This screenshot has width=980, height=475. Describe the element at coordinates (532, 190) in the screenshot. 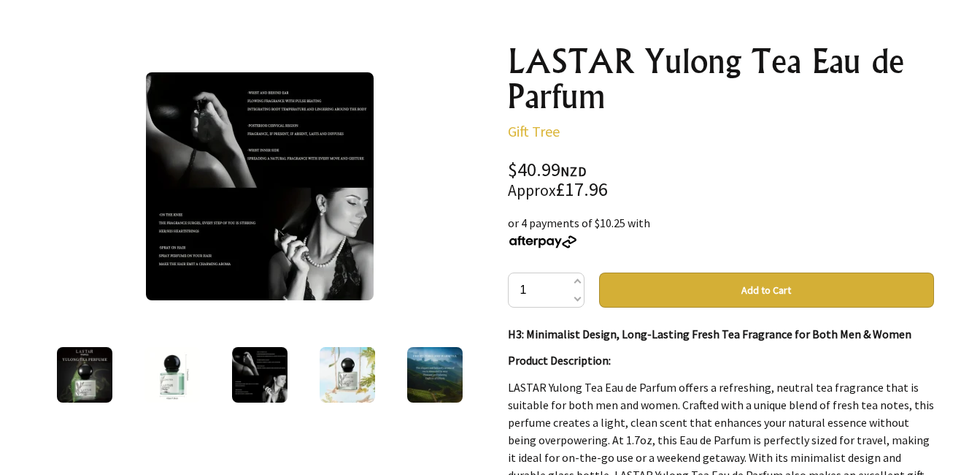

I see `small: Approx` at that location.